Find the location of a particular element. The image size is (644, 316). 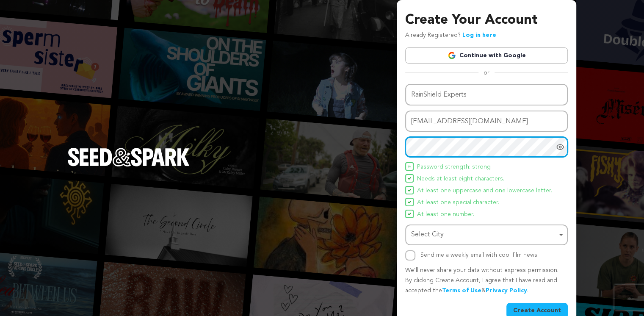

span: Password strength: strong is located at coordinates (454, 167).